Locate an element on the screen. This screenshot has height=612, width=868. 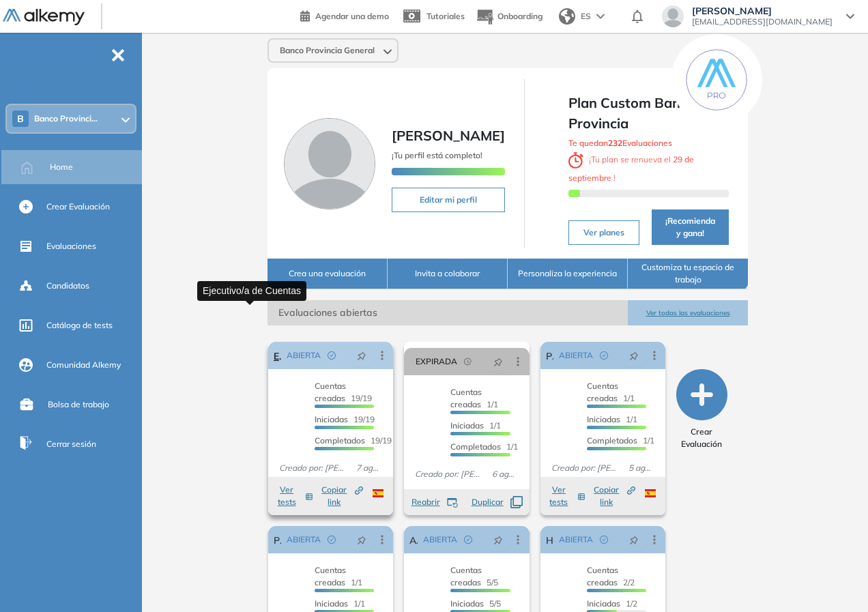
span: ES is located at coordinates (585, 16).